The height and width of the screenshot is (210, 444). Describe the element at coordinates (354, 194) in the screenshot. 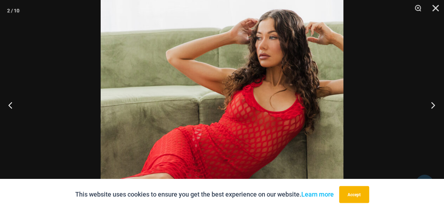

I see `button: Accept` at that location.